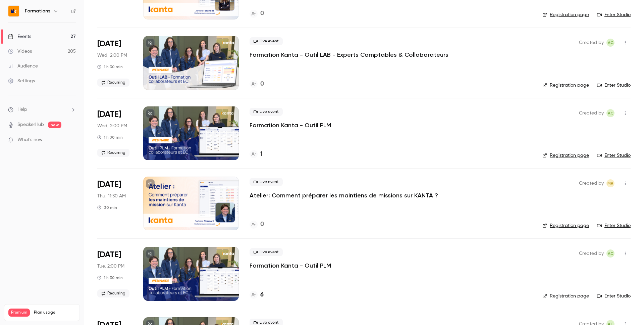 This screenshot has width=644, height=325. What do you see at coordinates (349, 55) in the screenshot?
I see `a: Formation Kanta - Outil LAB - Experts Comptables & Collaborateurs` at bounding box center [349, 55].